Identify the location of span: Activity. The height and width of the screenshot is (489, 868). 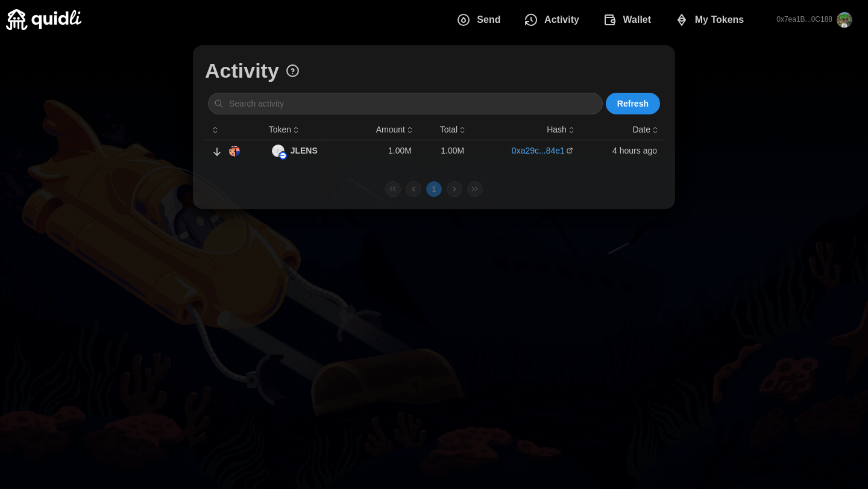
(562, 20).